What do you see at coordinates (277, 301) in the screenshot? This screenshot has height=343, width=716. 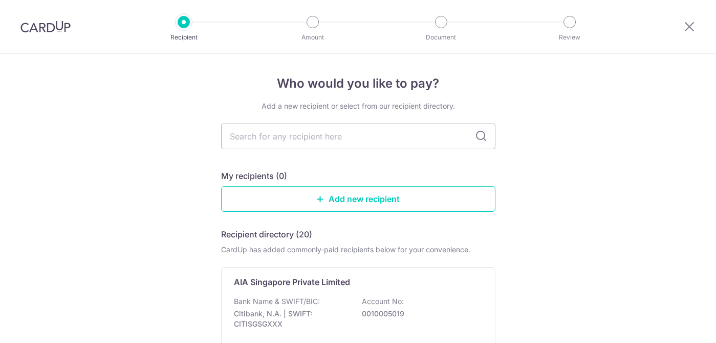 I see `p: Bank Name & SWIFT/BIC:` at bounding box center [277, 301].